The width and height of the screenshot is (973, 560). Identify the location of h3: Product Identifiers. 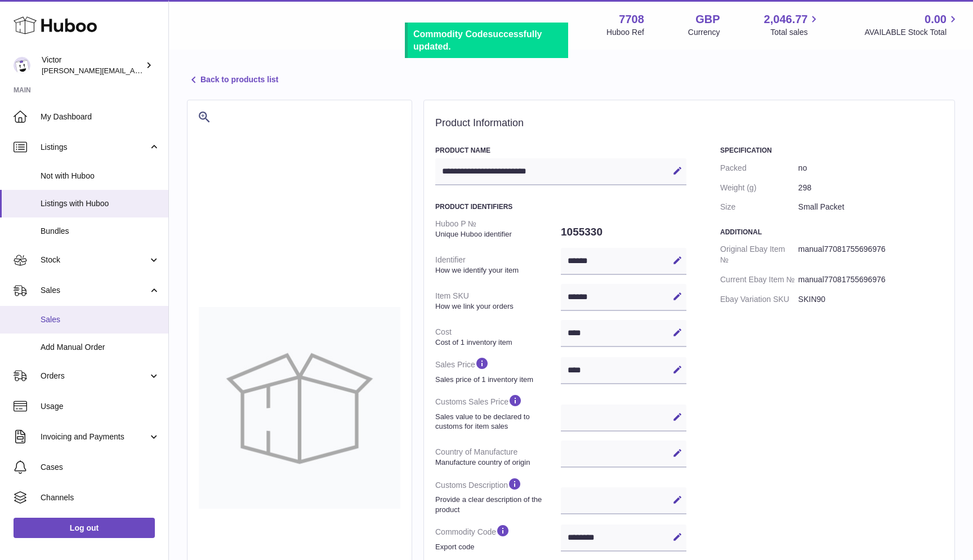
(561, 206).